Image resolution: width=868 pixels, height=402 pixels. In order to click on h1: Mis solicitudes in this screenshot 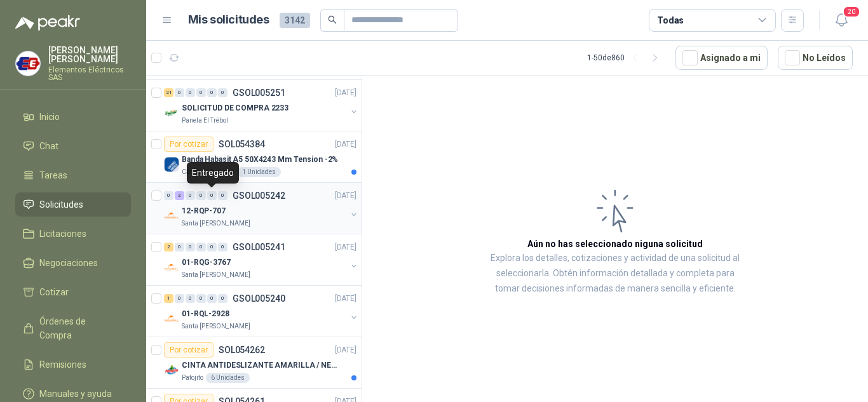, I will do `click(229, 20)`.